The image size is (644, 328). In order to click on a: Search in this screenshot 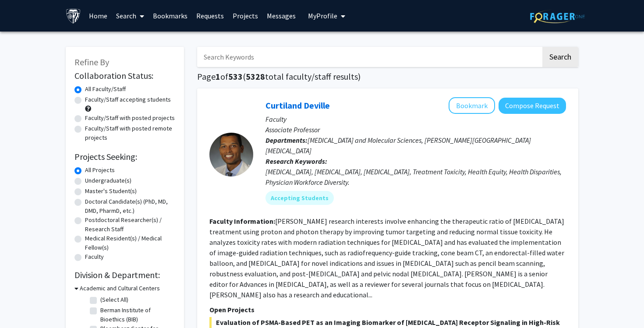, I will do `click(130, 16)`.